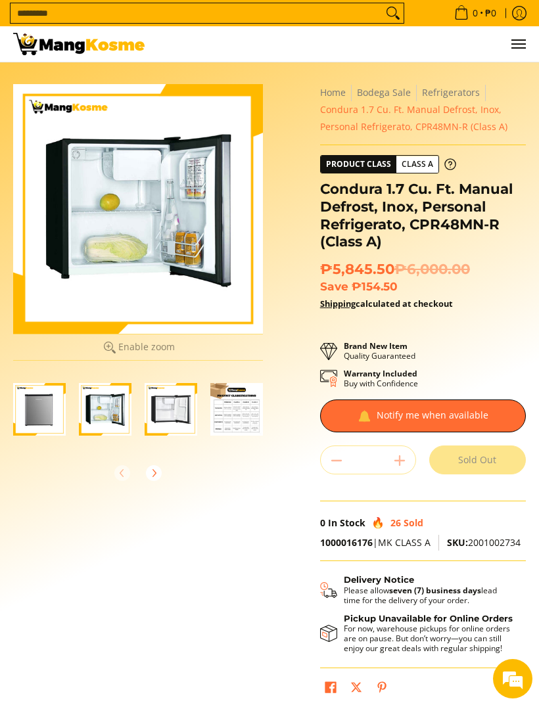  I want to click on span: Condura 1.7 Cu. Ft. Manual Defrost, Inox, Personal Refrigerato, CPR48MN-R (Class A), so click(413, 118).